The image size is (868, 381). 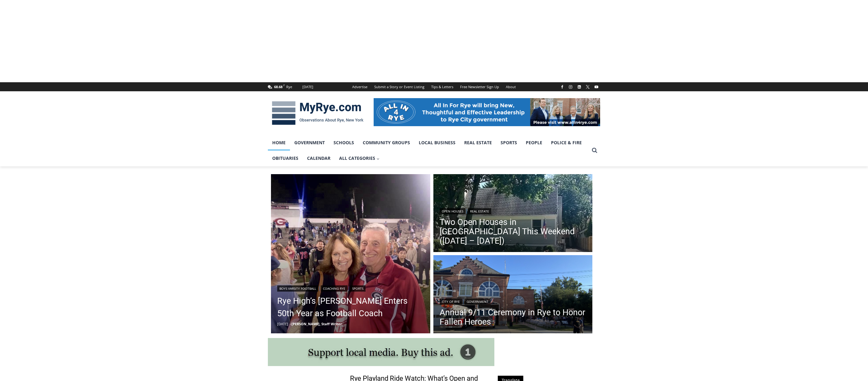 What do you see at coordinates (351, 254) in the screenshot?
I see `a: Read More Rye High’s Dino Garr Enters 50th Year as Football Coach` at bounding box center [351, 254].